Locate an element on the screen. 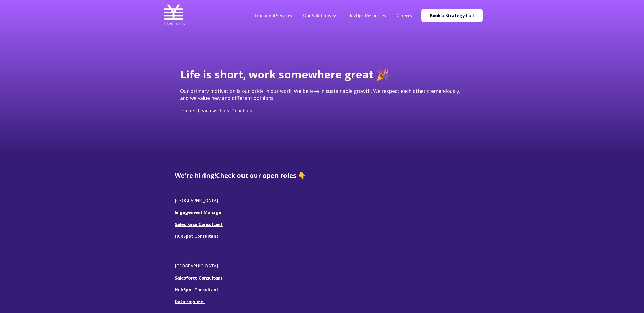 This screenshot has width=644, height=313. a: Engagement Manager is located at coordinates (199, 212).